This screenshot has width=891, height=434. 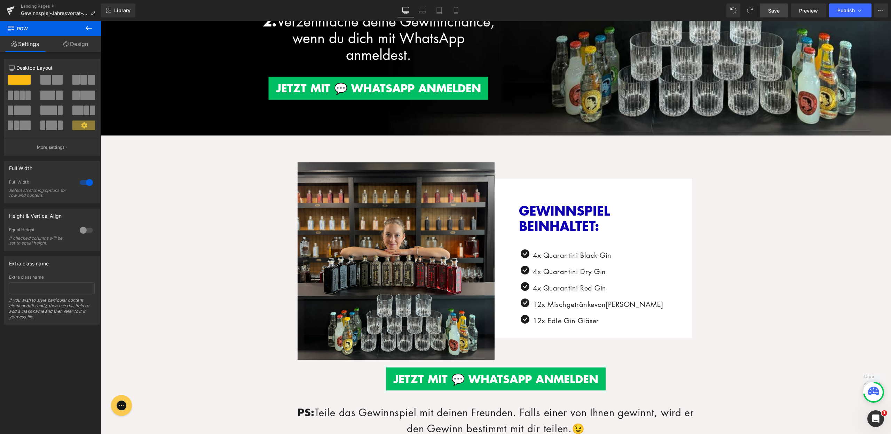 What do you see at coordinates (498, 283) in the screenshot?
I see `p: 12x Mischgetränke` at bounding box center [498, 283].